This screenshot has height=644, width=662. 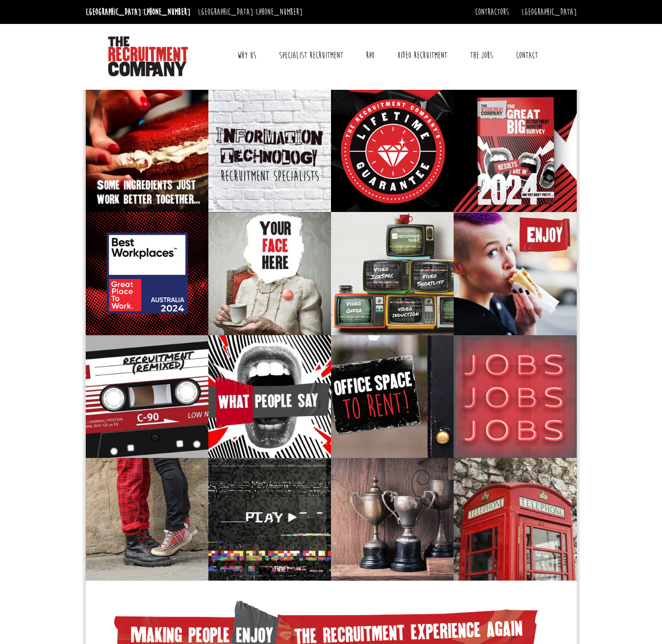 I want to click on a: Specialist Recruitment, so click(x=311, y=55).